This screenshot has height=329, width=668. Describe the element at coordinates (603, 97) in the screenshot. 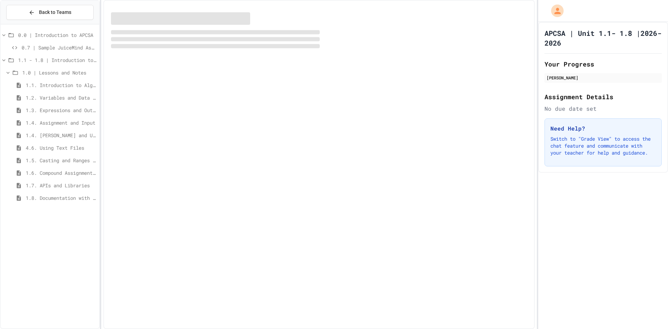

I see `h2: Assignment Details` at that location.